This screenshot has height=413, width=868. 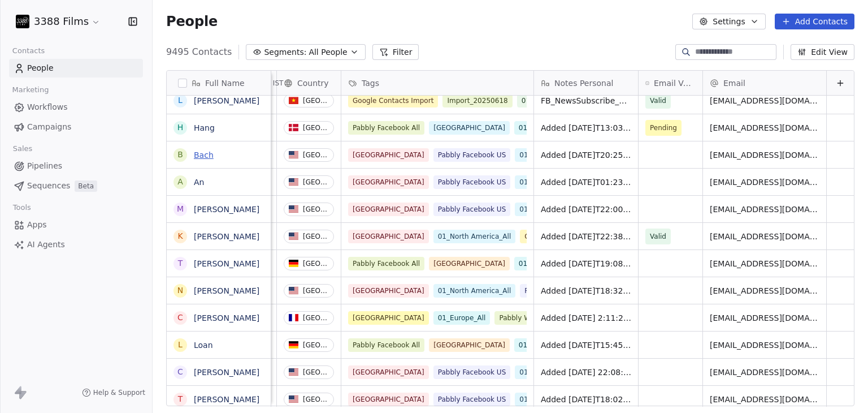 I want to click on span: Country, so click(x=313, y=83).